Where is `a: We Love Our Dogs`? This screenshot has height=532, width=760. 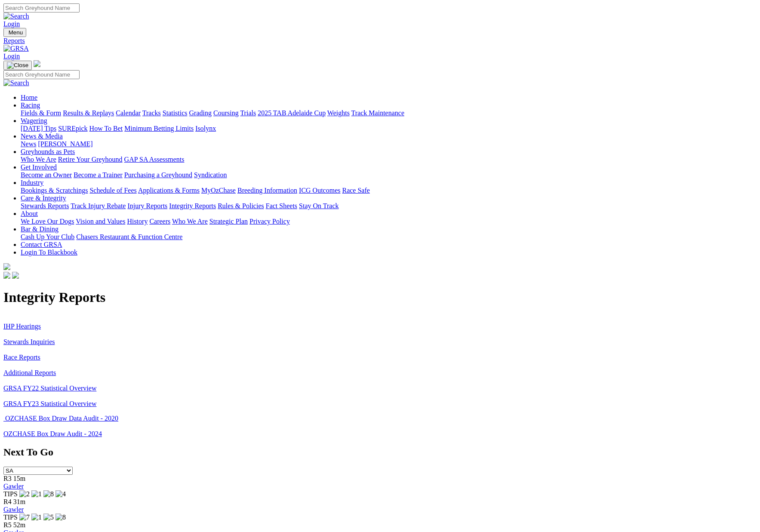 a: We Love Our Dogs is located at coordinates (47, 221).